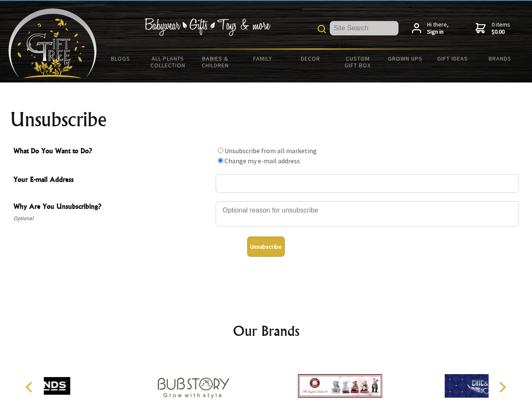 The width and height of the screenshot is (532, 404). What do you see at coordinates (120, 58) in the screenshot?
I see `a: BLOGS` at bounding box center [120, 58].